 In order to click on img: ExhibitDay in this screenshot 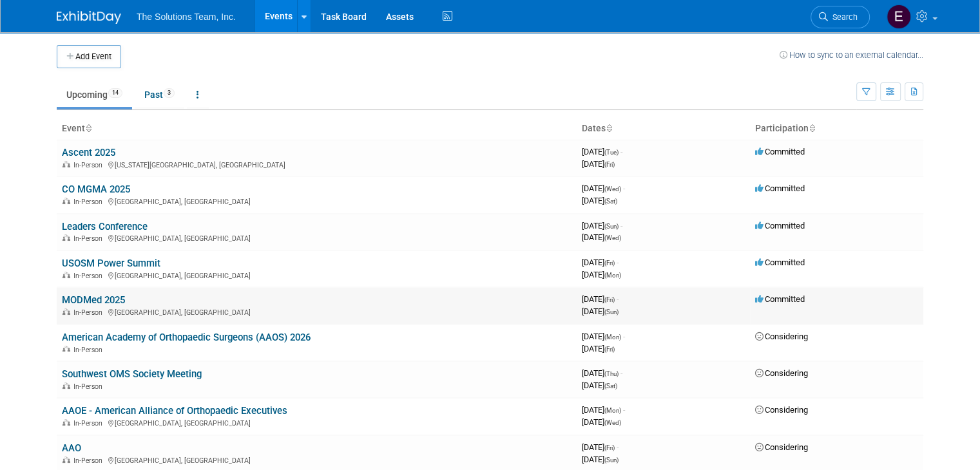, I will do `click(89, 17)`.